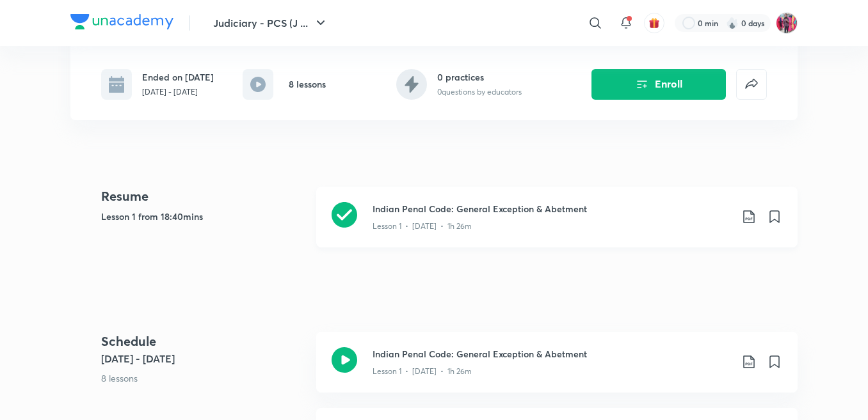  What do you see at coordinates (654, 23) in the screenshot?
I see `button: avatar` at bounding box center [654, 23].